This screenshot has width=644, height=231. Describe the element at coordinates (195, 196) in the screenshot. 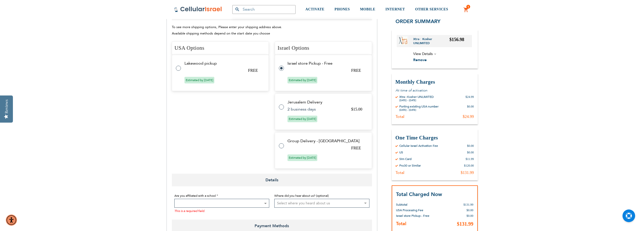

I see `span: Are you affiliated with a school` at that location.